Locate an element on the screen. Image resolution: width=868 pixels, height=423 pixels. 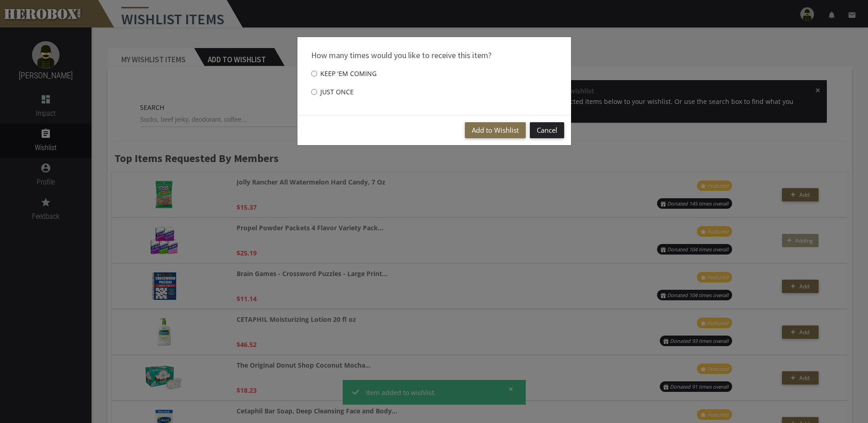
input: Keep 'em coming is located at coordinates (313, 74).